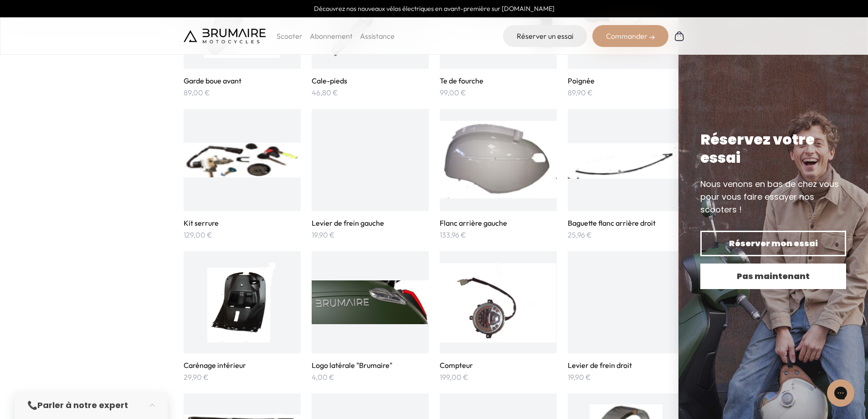  What do you see at coordinates (225, 36) in the screenshot?
I see `img: Brumaire Motocycles` at bounding box center [225, 36].